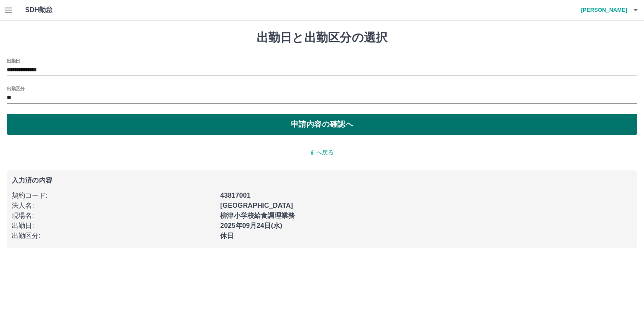  Describe the element at coordinates (322, 124) in the screenshot. I see `button: 申請内容の確認へ` at that location.